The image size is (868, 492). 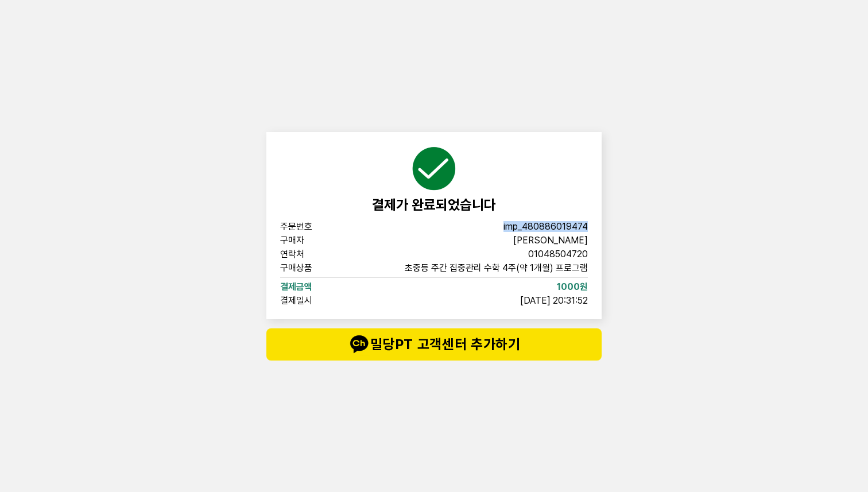 I want to click on span: 결제가 완료되었습니다, so click(x=434, y=205).